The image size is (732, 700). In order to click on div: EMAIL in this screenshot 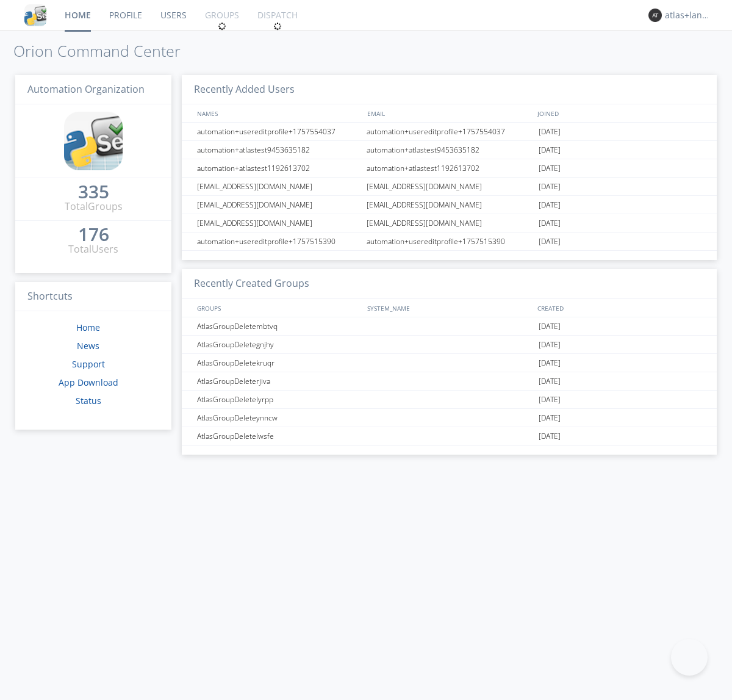, I will do `click(449, 113)`.